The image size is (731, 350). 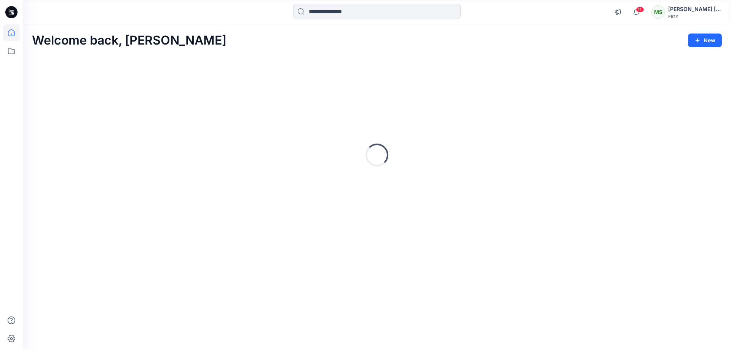 I want to click on div: MS, so click(x=658, y=12).